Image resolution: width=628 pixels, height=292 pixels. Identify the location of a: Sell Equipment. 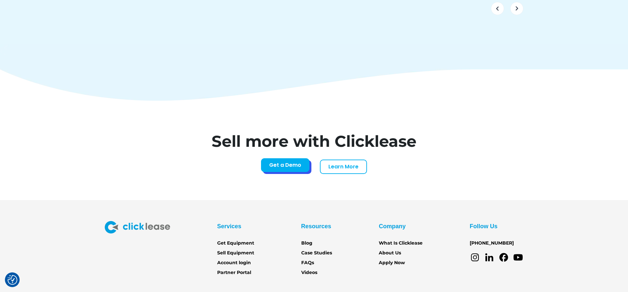
(236, 253).